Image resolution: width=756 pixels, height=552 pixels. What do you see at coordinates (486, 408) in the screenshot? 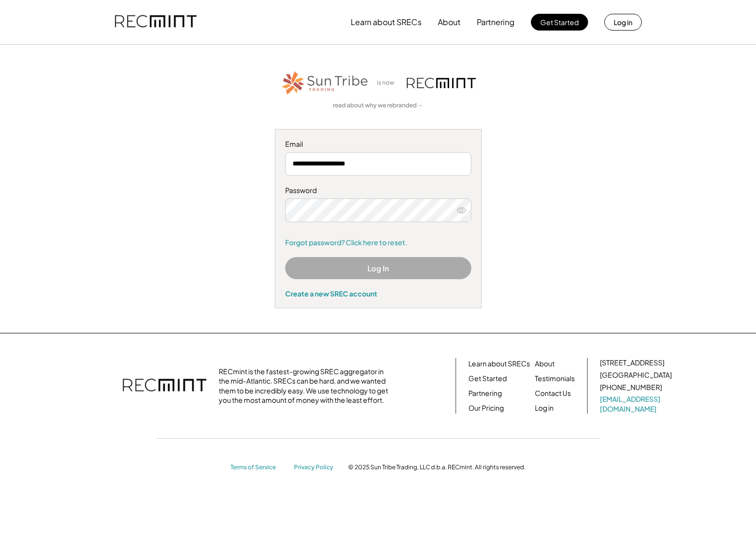
I see `a: Our Pricing` at bounding box center [486, 408].